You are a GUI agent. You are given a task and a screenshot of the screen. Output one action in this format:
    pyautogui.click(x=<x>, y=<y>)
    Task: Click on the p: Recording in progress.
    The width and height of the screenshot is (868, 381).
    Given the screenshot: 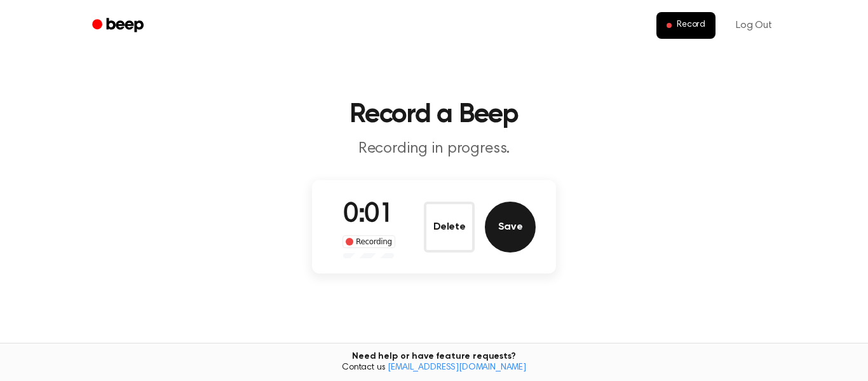 What is the action you would take?
    pyautogui.click(x=434, y=149)
    